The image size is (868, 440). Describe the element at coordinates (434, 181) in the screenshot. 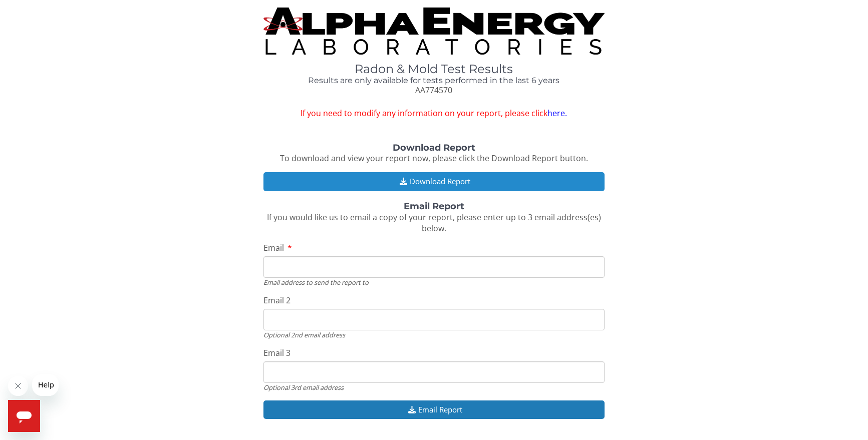

I see `button: Download Report` at that location.